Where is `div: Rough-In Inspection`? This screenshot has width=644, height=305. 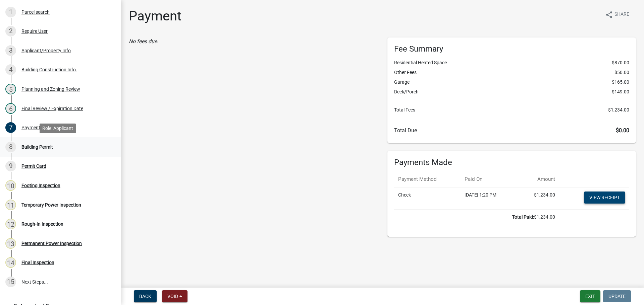
div: Rough-In Inspection is located at coordinates (42, 224).